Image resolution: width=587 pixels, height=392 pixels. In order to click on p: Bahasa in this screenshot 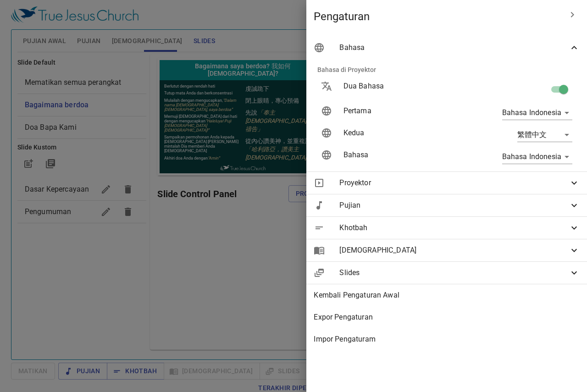, I will do `click(403, 155)`.